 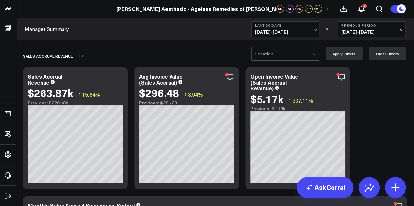 What do you see at coordinates (364, 6) in the screenshot?
I see `div: 2` at bounding box center [364, 6].